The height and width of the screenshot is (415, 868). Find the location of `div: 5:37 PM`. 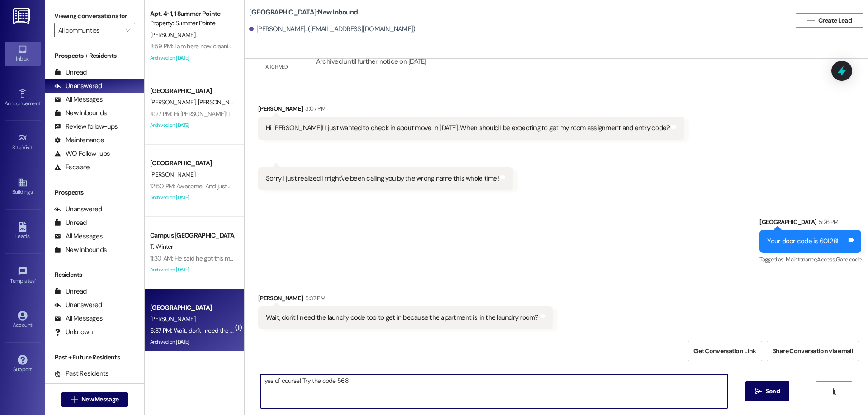

div: 5:37 PM is located at coordinates (314, 298).